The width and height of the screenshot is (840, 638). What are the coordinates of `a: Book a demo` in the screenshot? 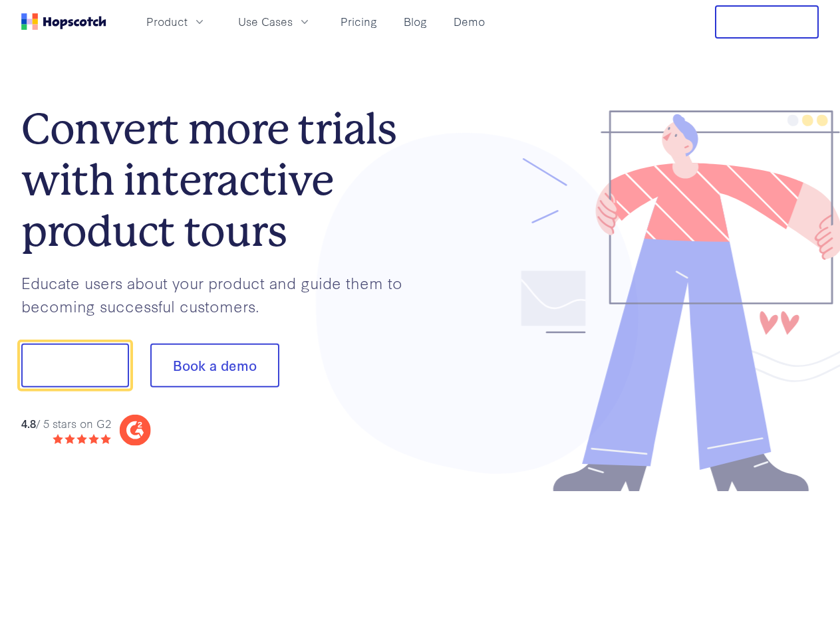 It's located at (215, 365).